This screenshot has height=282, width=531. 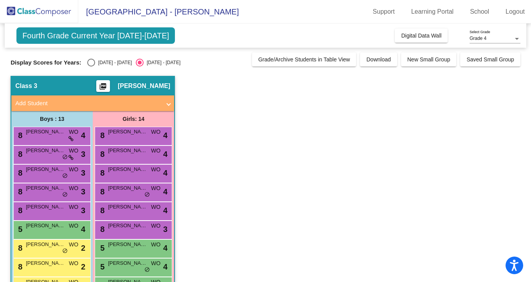 I want to click on span: Class 3, so click(x=26, y=86).